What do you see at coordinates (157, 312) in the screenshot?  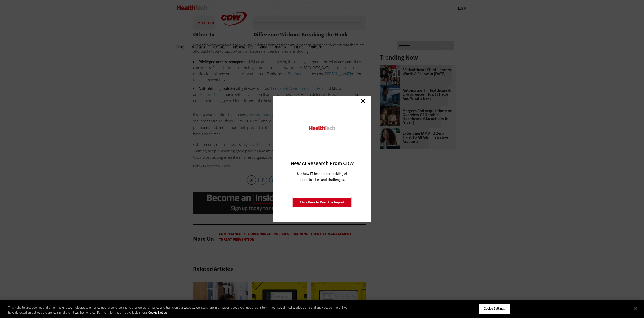 I see `a: More information about your privacy` at bounding box center [157, 312].